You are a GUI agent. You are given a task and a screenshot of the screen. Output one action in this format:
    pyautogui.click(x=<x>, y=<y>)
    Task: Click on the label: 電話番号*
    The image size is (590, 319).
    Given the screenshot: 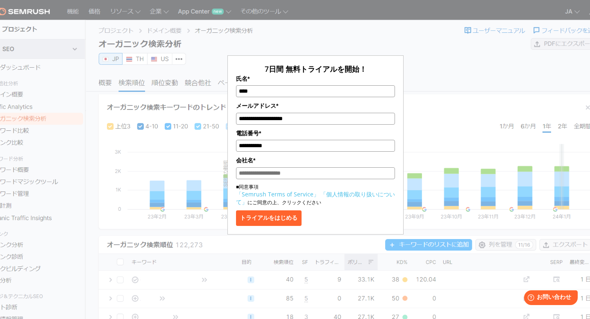 What is the action you would take?
    pyautogui.click(x=316, y=133)
    